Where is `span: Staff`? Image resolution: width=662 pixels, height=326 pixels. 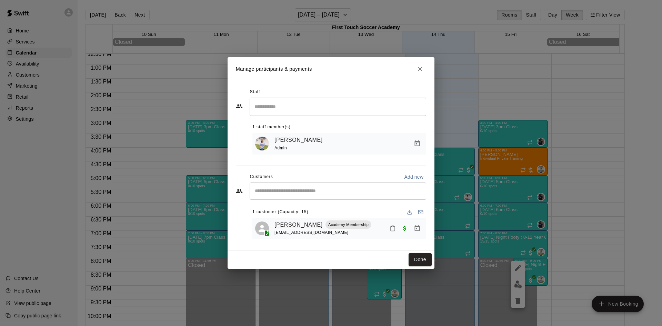
span: Staff is located at coordinates (255, 92).